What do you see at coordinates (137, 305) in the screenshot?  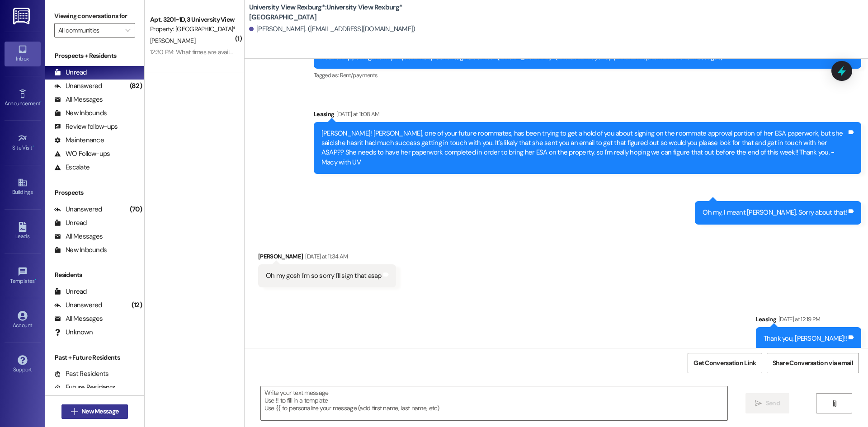 I see `div: (12)` at bounding box center [137, 305].